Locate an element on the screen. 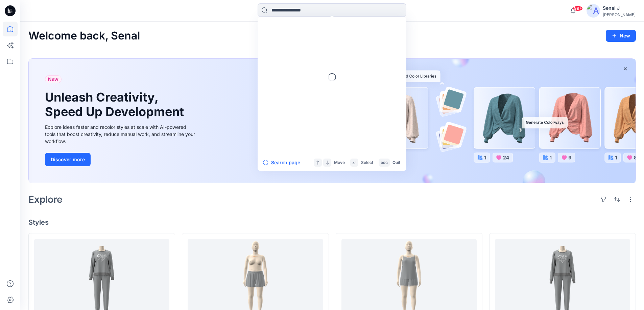 The height and width of the screenshot is (310, 644). span: New is located at coordinates (53, 80).